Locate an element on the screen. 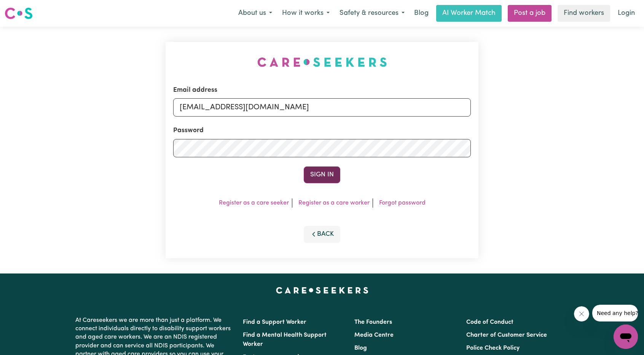 This screenshot has width=644, height=355. a: Police Check Policy is located at coordinates (493, 348).